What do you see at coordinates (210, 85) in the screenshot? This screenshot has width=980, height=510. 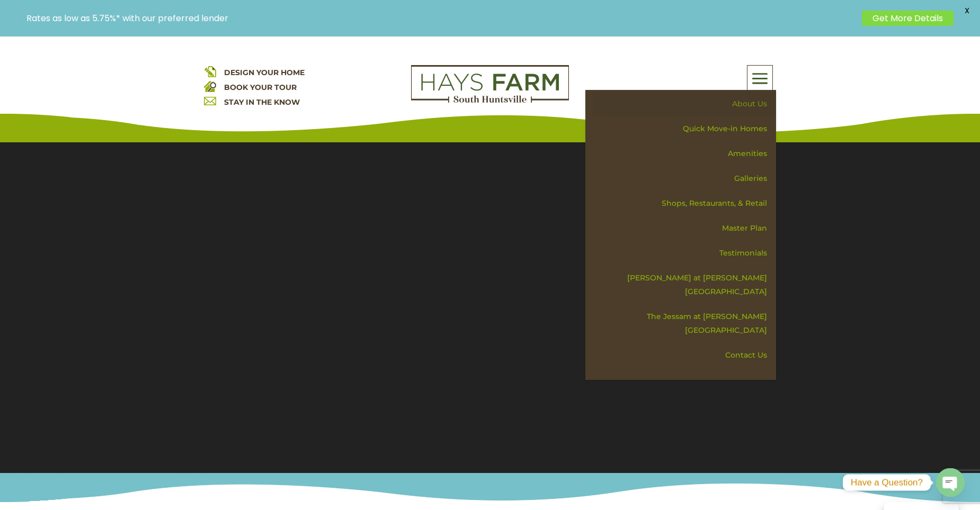 I see `img: book your home tour` at bounding box center [210, 85].